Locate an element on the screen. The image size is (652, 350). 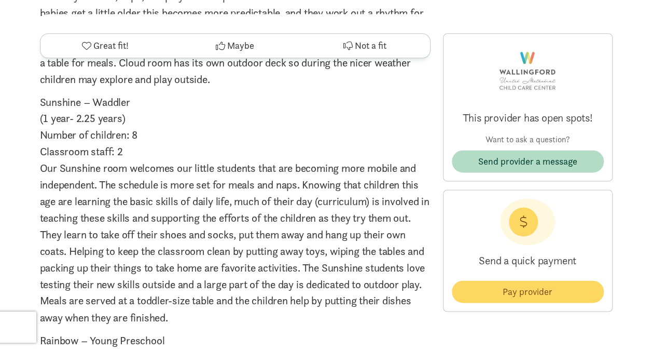
button: Maybe is located at coordinates (235, 46).